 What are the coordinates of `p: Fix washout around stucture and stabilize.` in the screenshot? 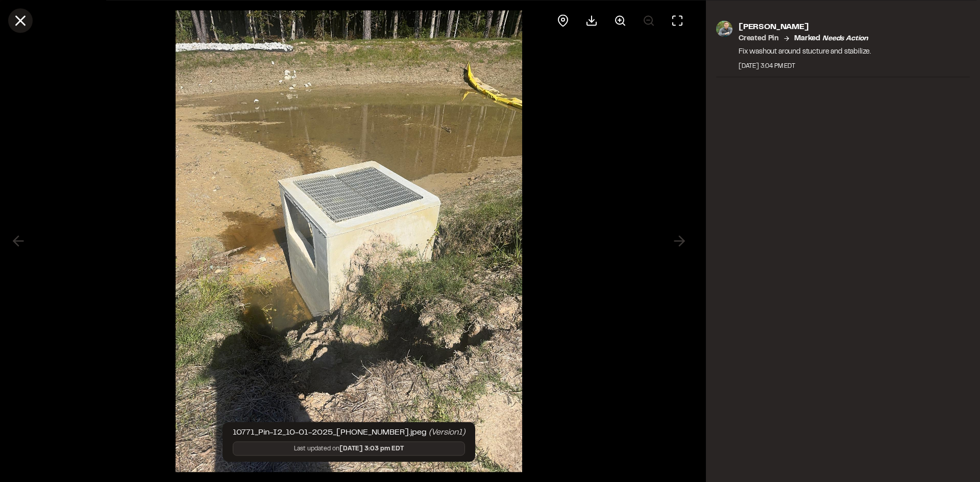 It's located at (804, 51).